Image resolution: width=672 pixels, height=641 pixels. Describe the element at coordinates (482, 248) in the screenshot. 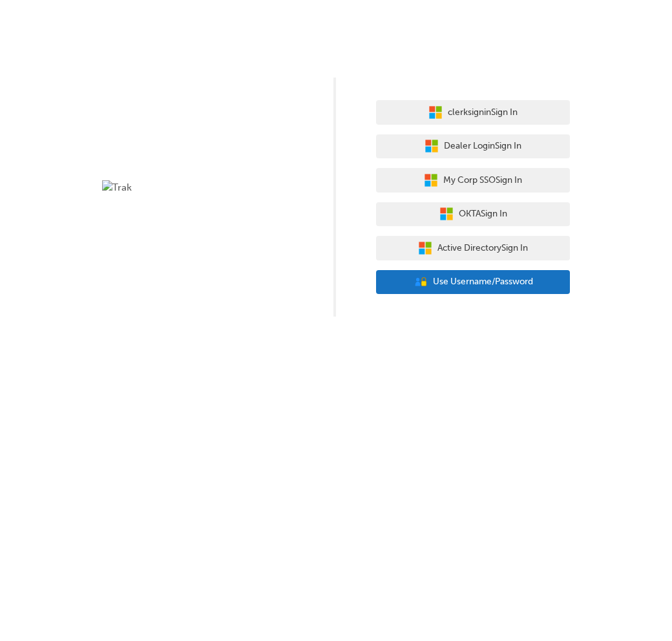

I see `span: Active Directory Sign In` at that location.